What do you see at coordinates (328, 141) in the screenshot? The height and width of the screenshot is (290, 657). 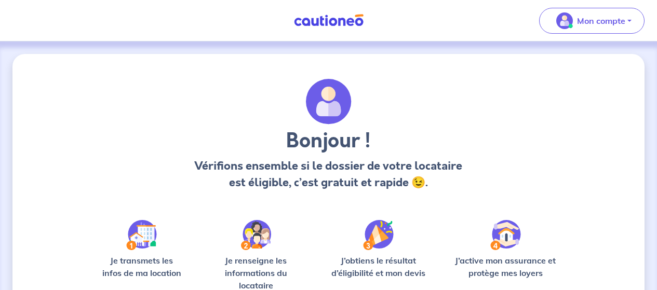 I see `h3: Bonjour !` at bounding box center [328, 141].